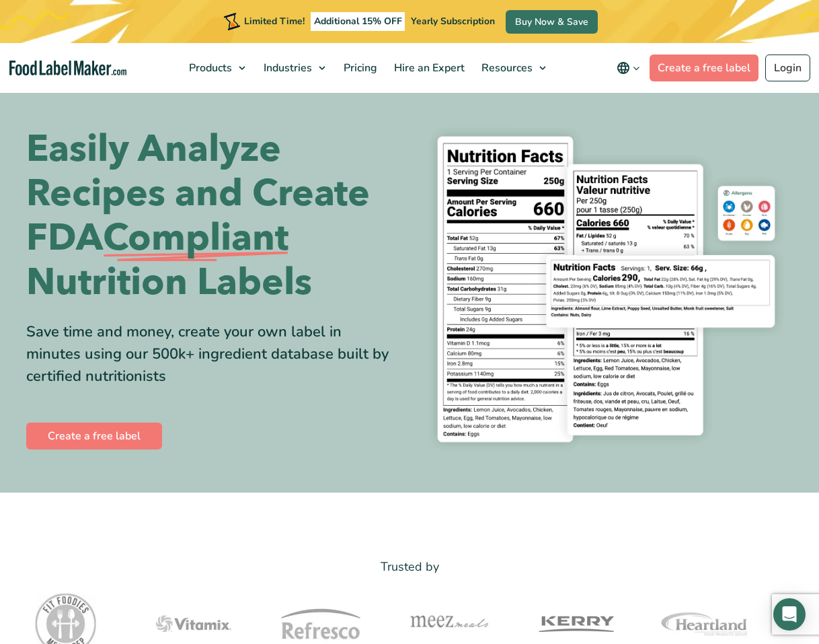 Image resolution: width=819 pixels, height=644 pixels. What do you see at coordinates (513, 68) in the screenshot?
I see `a: Resources` at bounding box center [513, 68].